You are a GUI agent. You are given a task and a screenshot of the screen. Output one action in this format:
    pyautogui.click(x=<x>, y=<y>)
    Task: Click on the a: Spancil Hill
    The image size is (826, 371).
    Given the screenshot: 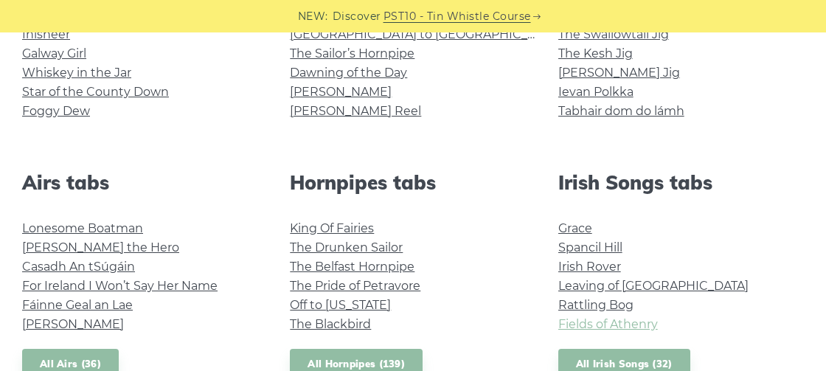 What is the action you would take?
    pyautogui.click(x=590, y=247)
    